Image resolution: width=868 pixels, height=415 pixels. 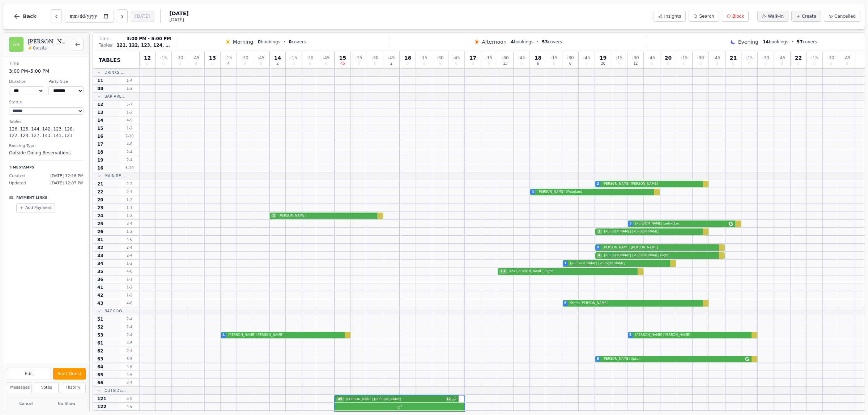 I want to click on span: 6 - 8, so click(x=130, y=359).